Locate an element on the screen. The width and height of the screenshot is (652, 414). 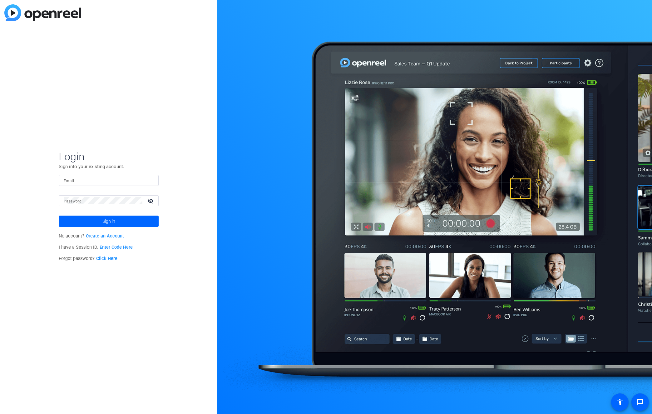
span: I have a Session ID. is located at coordinates (96, 247).